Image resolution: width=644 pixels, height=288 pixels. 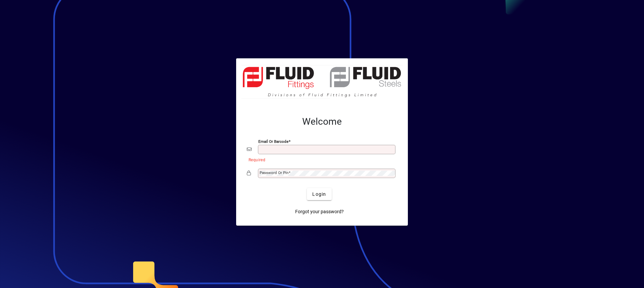 What do you see at coordinates (273, 142) in the screenshot?
I see `mat-label: Email or Barcode` at bounding box center [273, 142].